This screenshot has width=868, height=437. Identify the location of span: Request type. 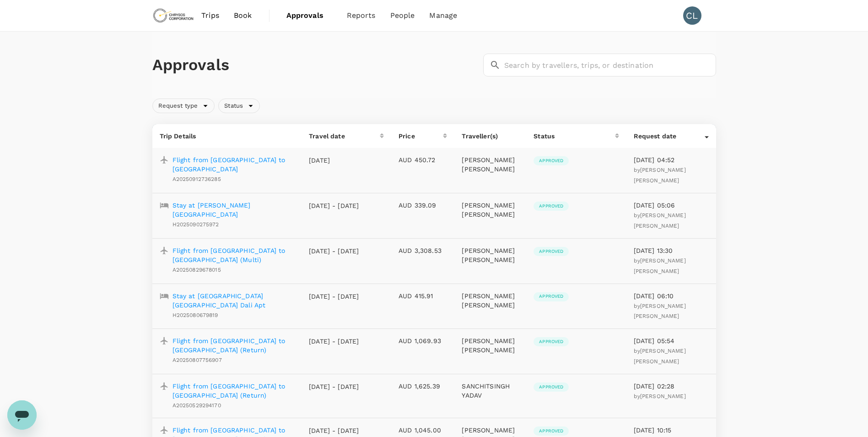
(178, 106).